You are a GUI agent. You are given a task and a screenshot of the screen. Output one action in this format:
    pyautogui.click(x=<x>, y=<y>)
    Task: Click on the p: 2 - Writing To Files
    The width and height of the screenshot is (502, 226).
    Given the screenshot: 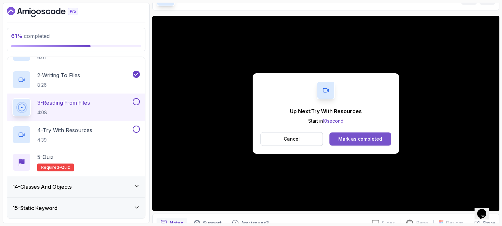 What is the action you would take?
    pyautogui.click(x=58, y=75)
    